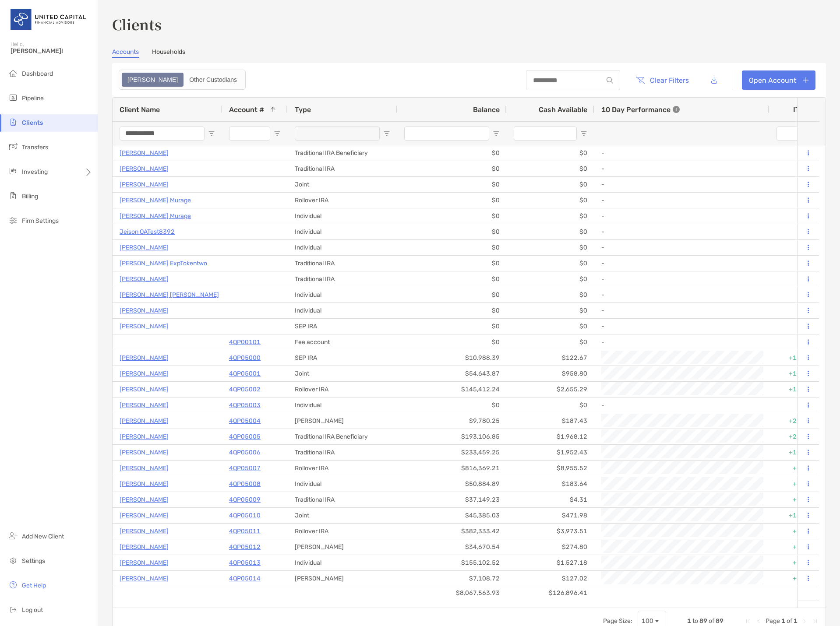 This screenshot has height=626, width=840. What do you see at coordinates (147, 231) in the screenshot?
I see `p: Jeison QATest8392` at bounding box center [147, 231].